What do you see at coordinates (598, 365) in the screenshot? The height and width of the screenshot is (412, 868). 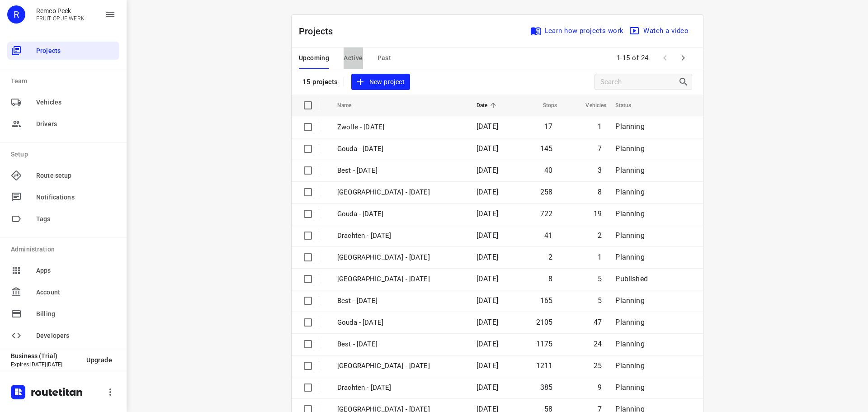 I see `span: 25` at bounding box center [598, 365].